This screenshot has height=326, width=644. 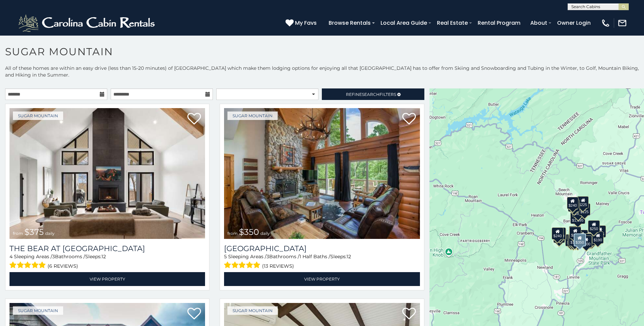 I want to click on div: $195, so click(x=589, y=240).